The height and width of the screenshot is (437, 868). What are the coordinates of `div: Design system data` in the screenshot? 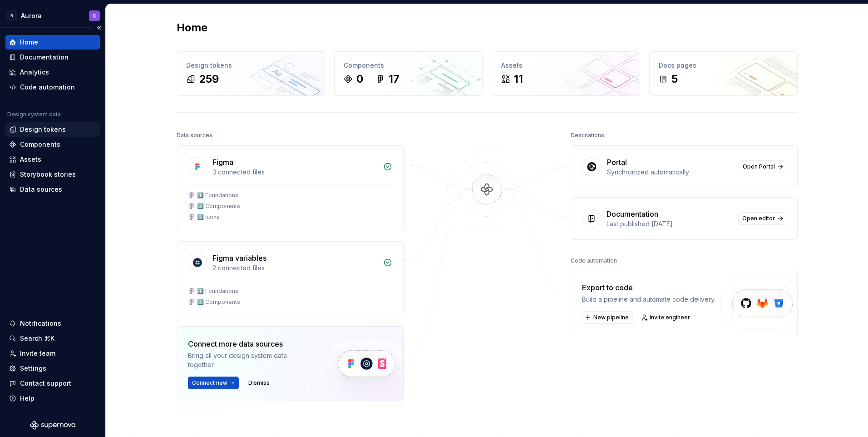 It's located at (34, 114).